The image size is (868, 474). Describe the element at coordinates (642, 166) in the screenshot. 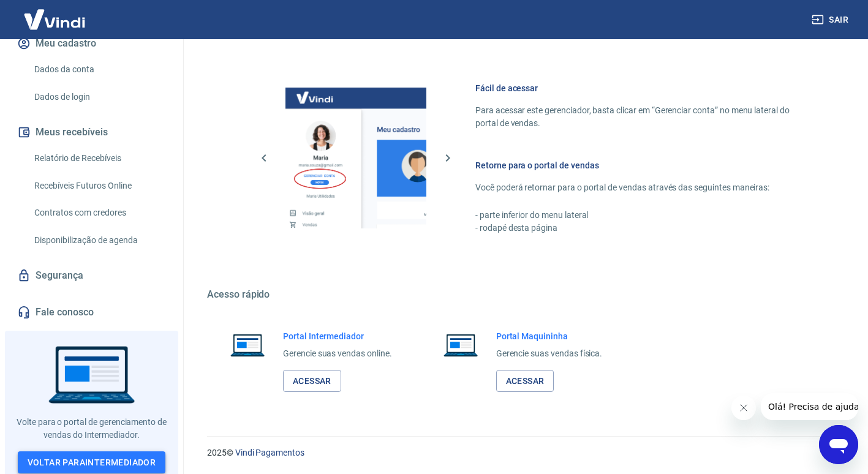

I see `h6: Retorne para o portal de vendas` at that location.